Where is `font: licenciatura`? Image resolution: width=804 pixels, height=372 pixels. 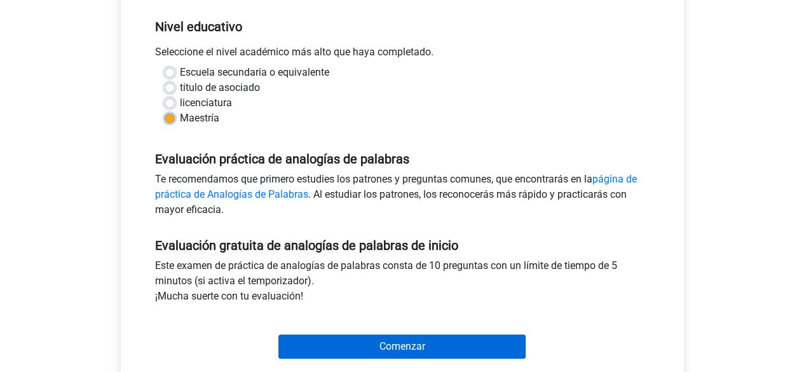
font: licenciatura is located at coordinates (206, 102).